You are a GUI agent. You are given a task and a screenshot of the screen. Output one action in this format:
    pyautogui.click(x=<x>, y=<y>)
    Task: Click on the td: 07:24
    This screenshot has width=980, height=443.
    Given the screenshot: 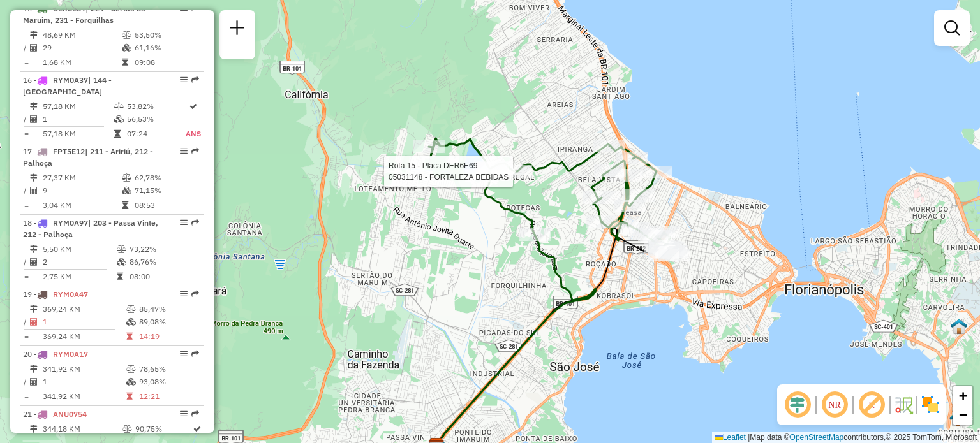 What is the action you would take?
    pyautogui.click(x=156, y=134)
    